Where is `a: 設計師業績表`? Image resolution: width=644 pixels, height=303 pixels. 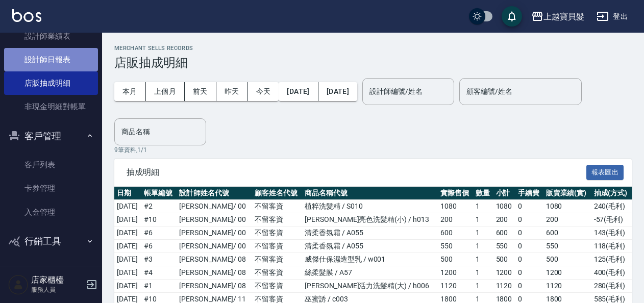 a: 設計師業績表 is located at coordinates (51, 36).